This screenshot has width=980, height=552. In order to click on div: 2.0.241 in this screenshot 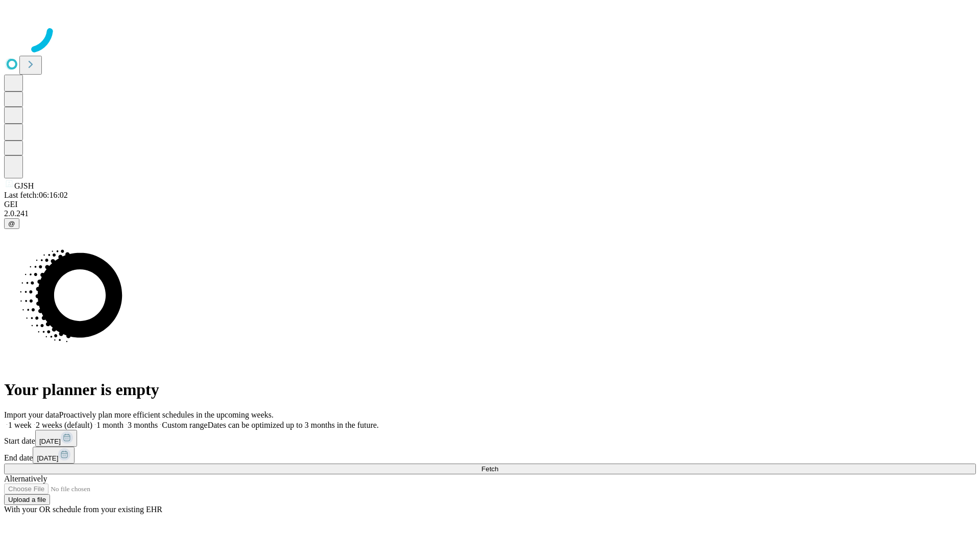, I will do `click(490, 213)`.